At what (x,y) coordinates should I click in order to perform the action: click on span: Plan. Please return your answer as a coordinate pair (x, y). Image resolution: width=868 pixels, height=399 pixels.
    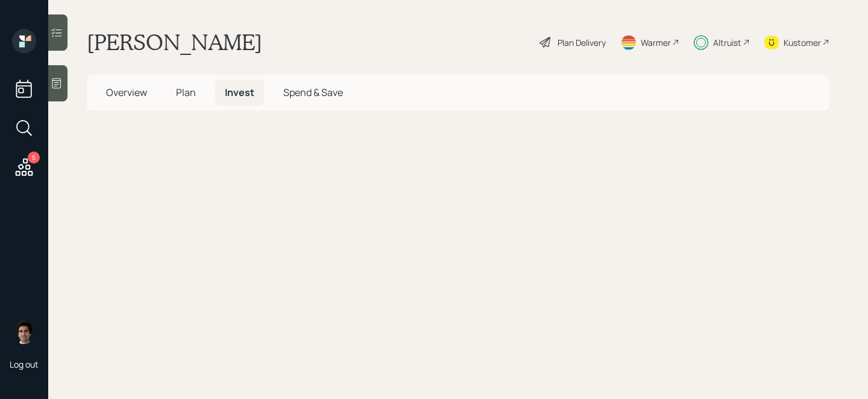
    Looking at the image, I should click on (185, 92).